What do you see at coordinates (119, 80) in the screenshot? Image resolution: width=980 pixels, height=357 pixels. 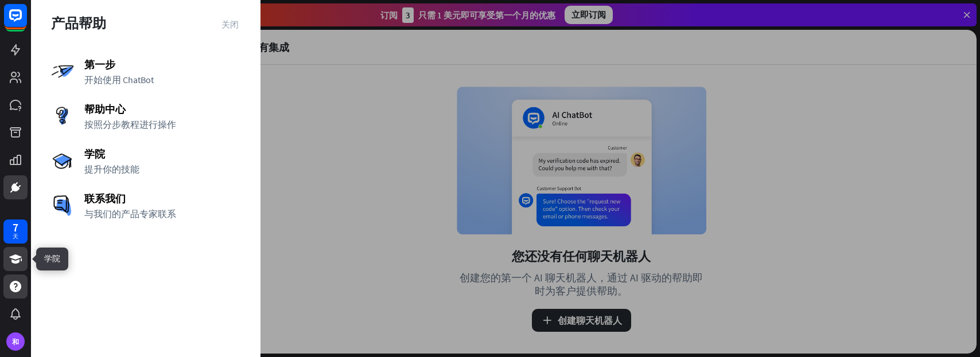 I see `font: 开始使用 ChatBot` at bounding box center [119, 80].